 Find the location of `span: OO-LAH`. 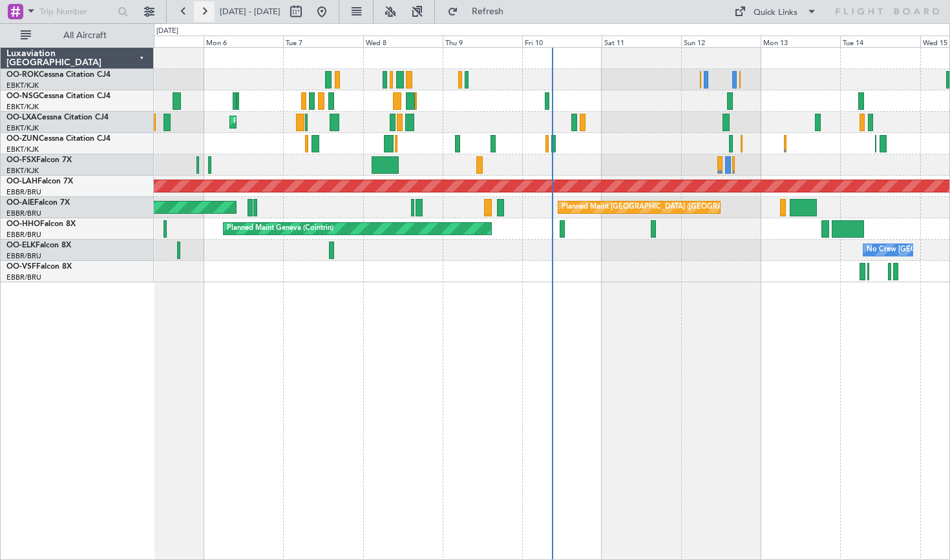

span: OO-LAH is located at coordinates (22, 181).